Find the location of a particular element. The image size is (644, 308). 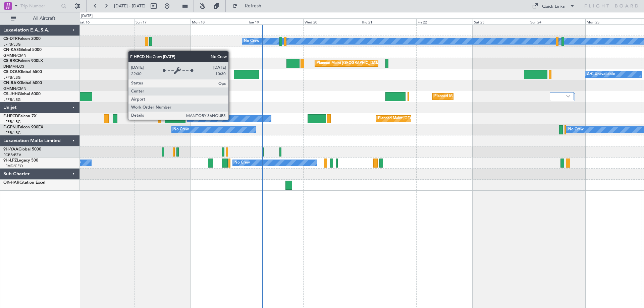

span: CS-RRC is located at coordinates (10, 61).